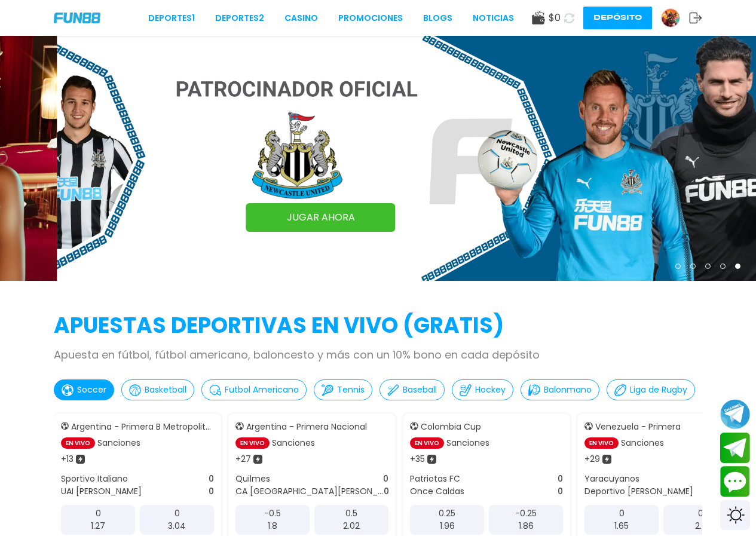 Image resolution: width=756 pixels, height=536 pixels. I want to click on img: Avatar, so click(671, 18).